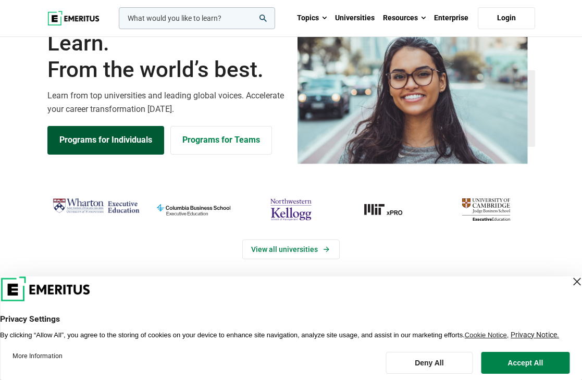  What do you see at coordinates (106, 140) in the screenshot?
I see `a: Explore Programs` at bounding box center [106, 140].